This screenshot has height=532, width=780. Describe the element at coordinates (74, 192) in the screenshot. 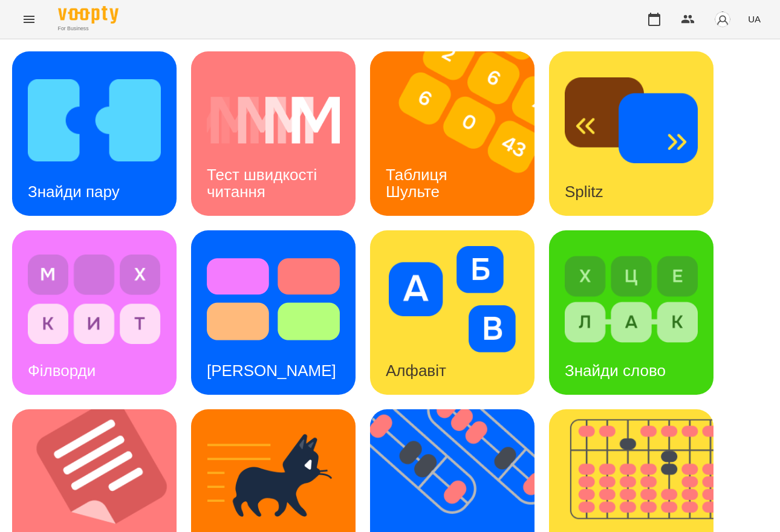

I see `h3: Знайди пару` at that location.